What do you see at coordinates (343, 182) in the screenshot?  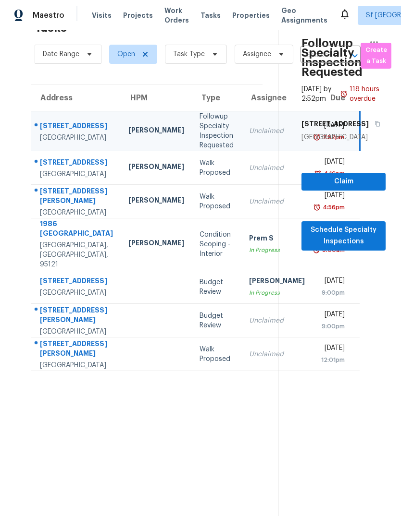 I see `button: Claim` at bounding box center [343, 182].